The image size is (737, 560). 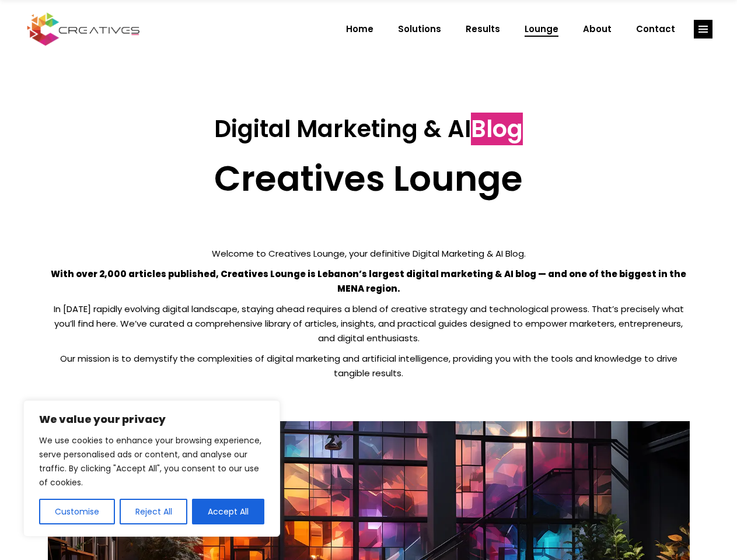 What do you see at coordinates (483, 29) in the screenshot?
I see `a: Results` at bounding box center [483, 29].